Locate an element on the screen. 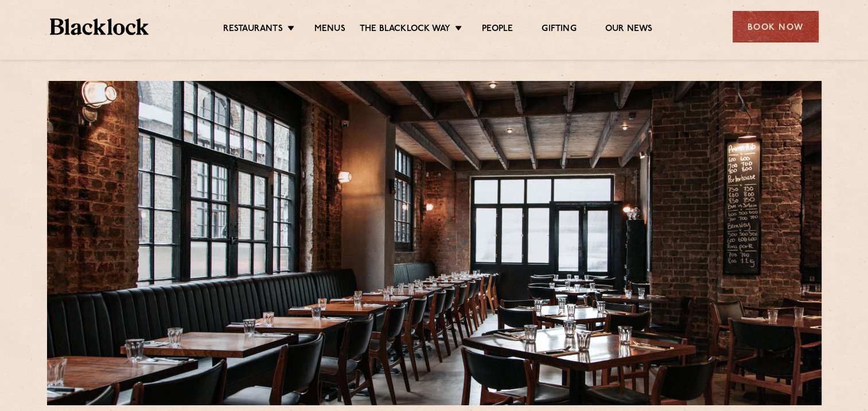 Image resolution: width=868 pixels, height=411 pixels. a: Our News is located at coordinates (629, 30).